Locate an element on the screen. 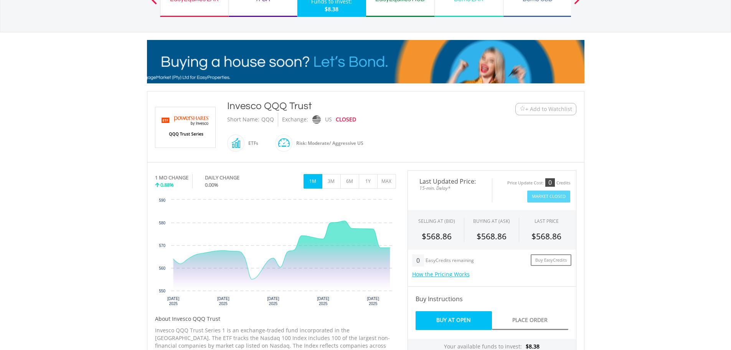 Image resolution: width=731 pixels, height=350 pixels. text: 590 is located at coordinates (162, 200).